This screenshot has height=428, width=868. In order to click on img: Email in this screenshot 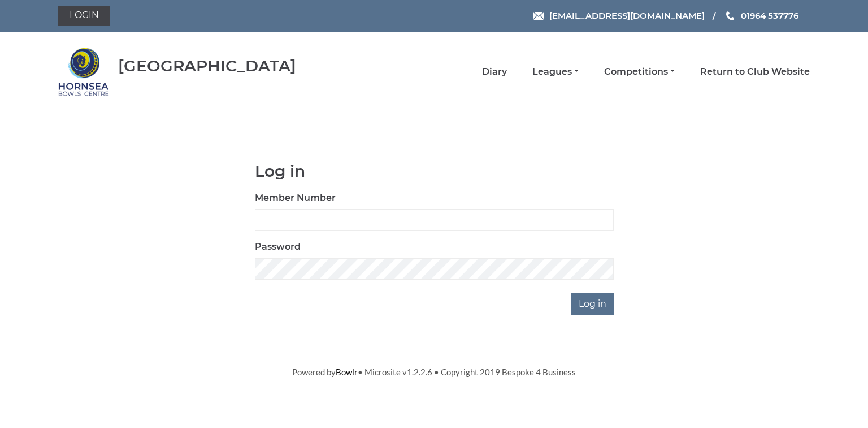, I will do `click(539, 16)`.